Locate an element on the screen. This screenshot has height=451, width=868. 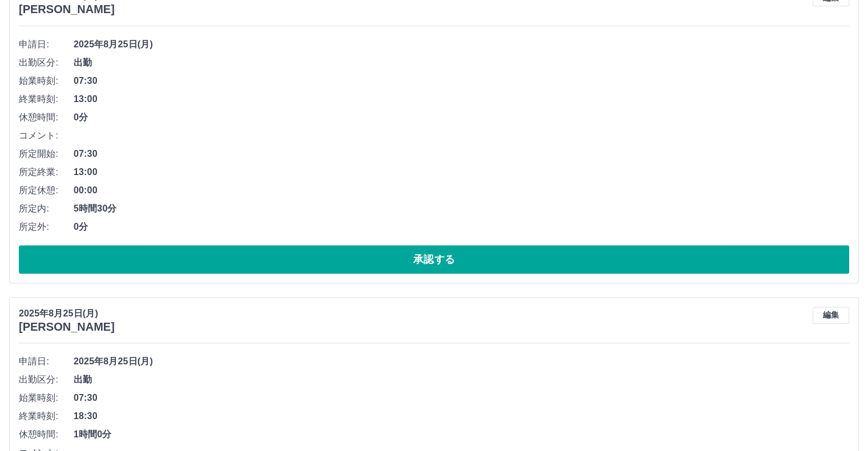
button: 編集 is located at coordinates (831, 315).